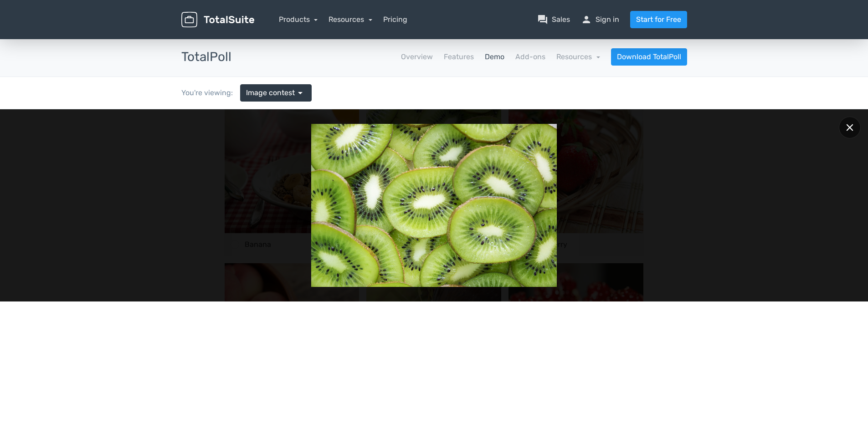 This screenshot has width=868, height=434. I want to click on a: Demo, so click(495, 57).